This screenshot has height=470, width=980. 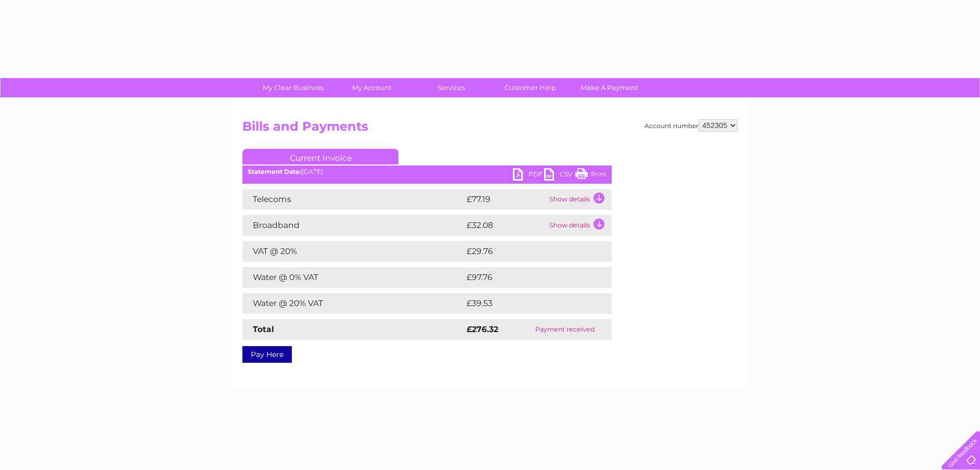 What do you see at coordinates (527, 304) in the screenshot?
I see `td: £39.53` at bounding box center [527, 304].